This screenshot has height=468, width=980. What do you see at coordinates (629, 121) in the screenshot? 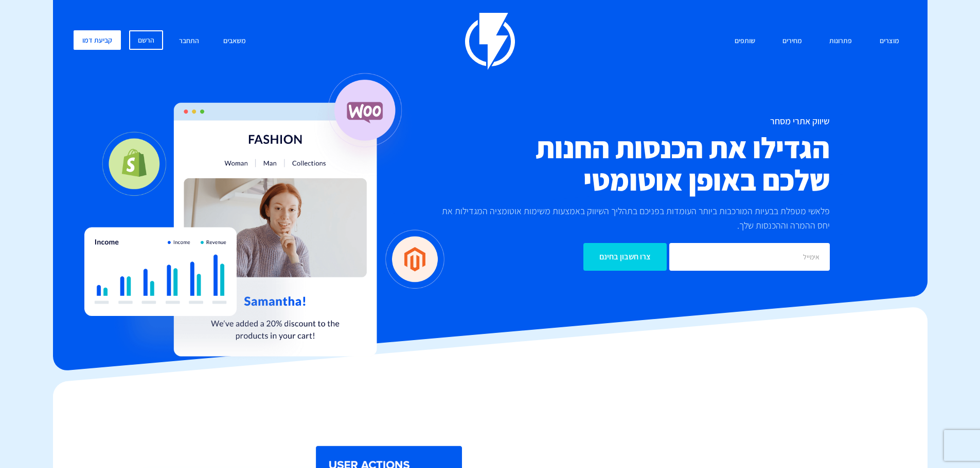
I see `h1: שיווק אתרי מסחר` at bounding box center [629, 121].